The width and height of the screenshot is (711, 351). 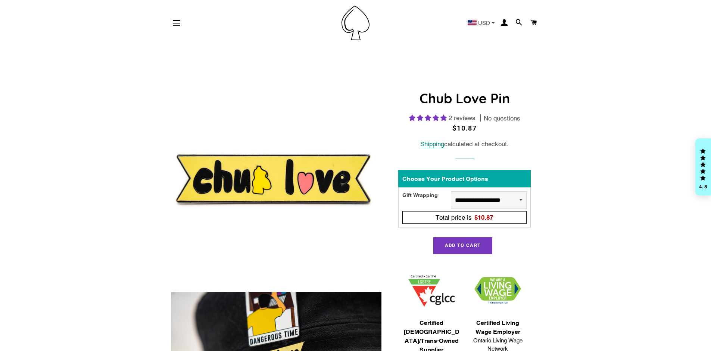 I want to click on div: Gift Wrapping, so click(x=426, y=200).